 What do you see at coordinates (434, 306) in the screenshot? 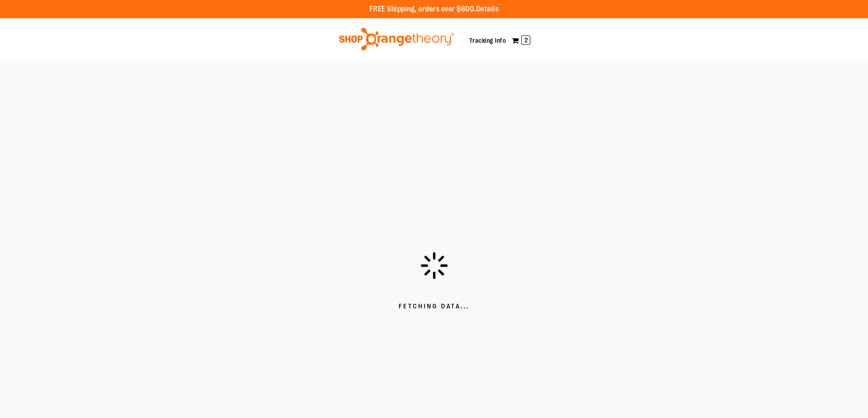
I see `span: Fetching Data...` at bounding box center [434, 306].